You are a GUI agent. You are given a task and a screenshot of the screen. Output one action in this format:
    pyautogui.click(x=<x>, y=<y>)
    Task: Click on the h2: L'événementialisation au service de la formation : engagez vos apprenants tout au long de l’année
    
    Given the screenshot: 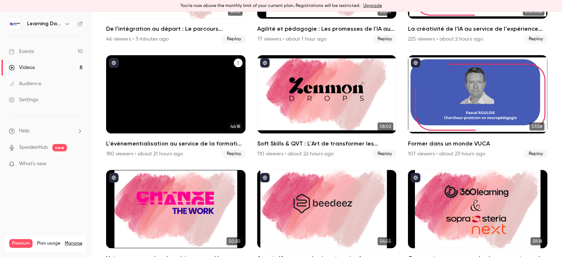 What is the action you would take?
    pyautogui.click(x=176, y=144)
    